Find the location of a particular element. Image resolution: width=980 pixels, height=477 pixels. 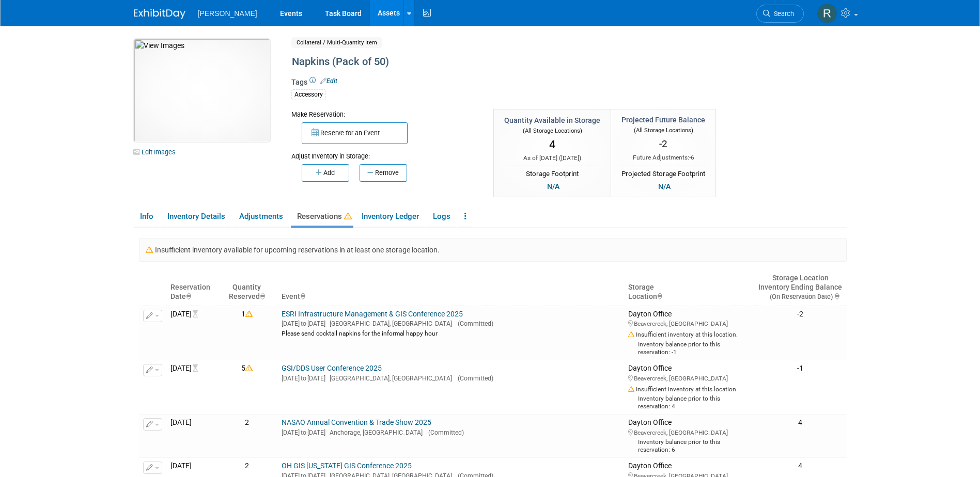

div: Insufficient inventory available for upcoming reservations in at least one storage location. is located at coordinates (493, 250).